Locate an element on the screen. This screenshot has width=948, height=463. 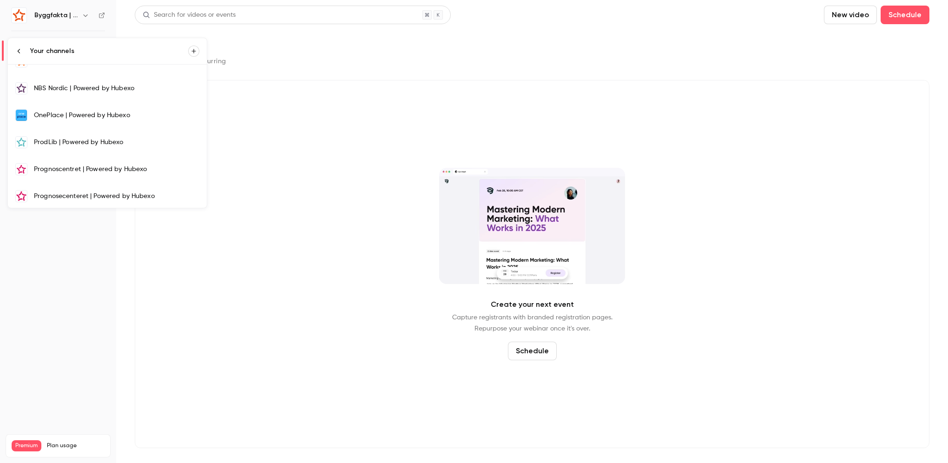
div: OnePlace | Powered by Hubexo is located at coordinates (117, 115).